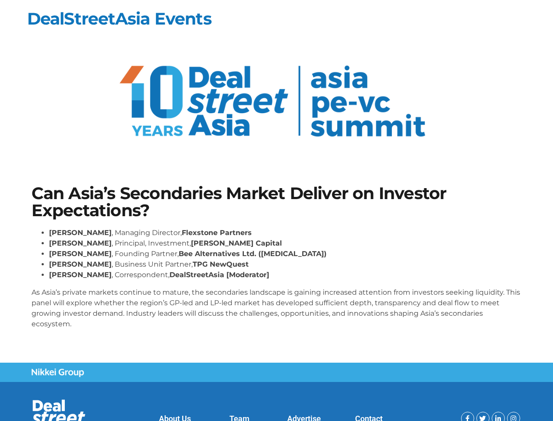  Describe the element at coordinates (286, 264) in the screenshot. I see `li: , Business Unit Partner,` at that location.